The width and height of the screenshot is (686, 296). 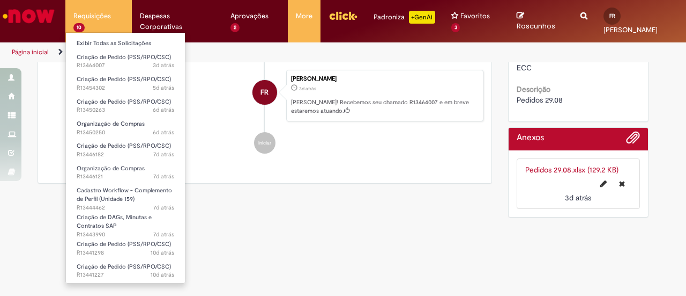 I want to click on a: Página inicial, so click(x=30, y=52).